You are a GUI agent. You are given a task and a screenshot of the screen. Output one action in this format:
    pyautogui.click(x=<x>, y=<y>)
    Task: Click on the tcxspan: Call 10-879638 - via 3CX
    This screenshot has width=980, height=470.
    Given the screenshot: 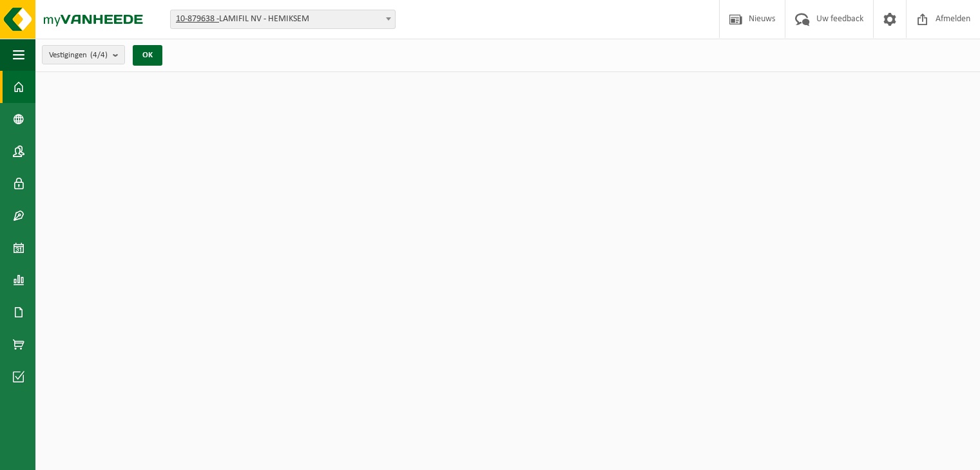 What is the action you would take?
    pyautogui.click(x=197, y=19)
    